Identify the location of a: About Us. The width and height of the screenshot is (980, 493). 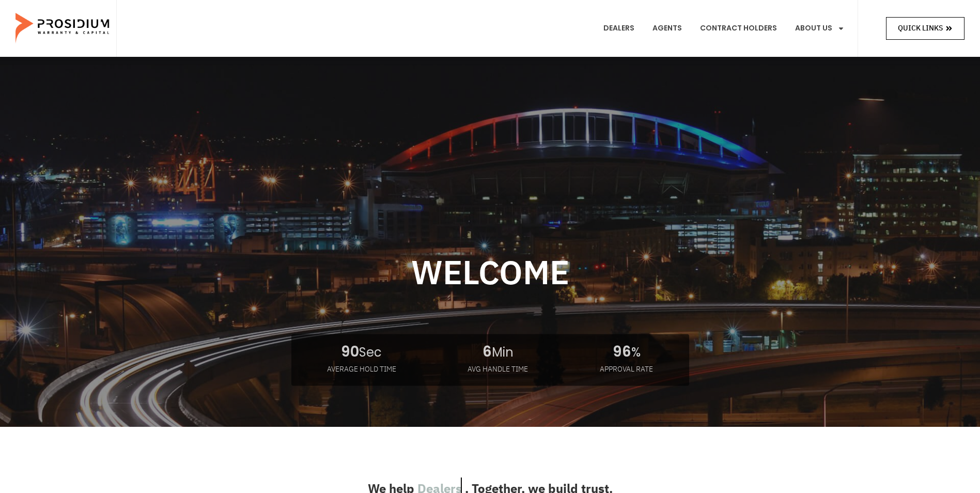
(820, 28).